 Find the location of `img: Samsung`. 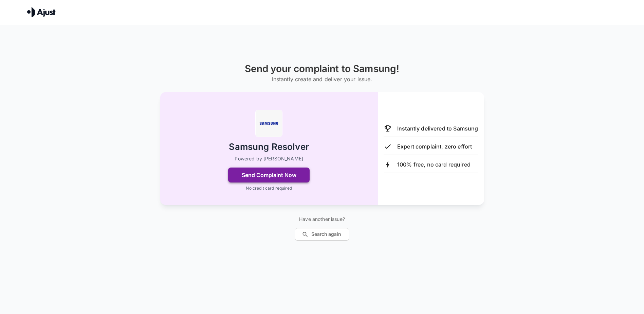

img: Samsung is located at coordinates (269, 124).